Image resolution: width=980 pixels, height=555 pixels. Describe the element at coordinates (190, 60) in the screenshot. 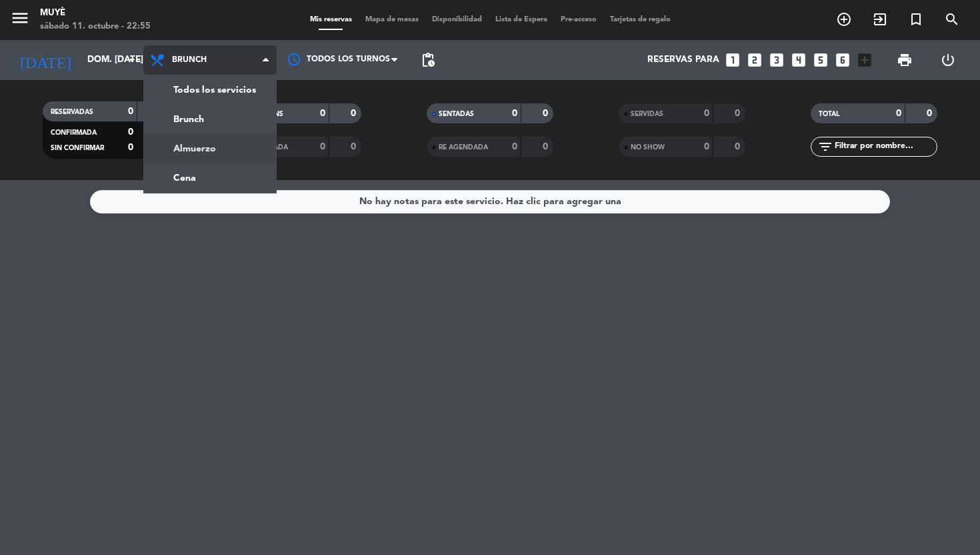

I see `span: Brunch` at that location.